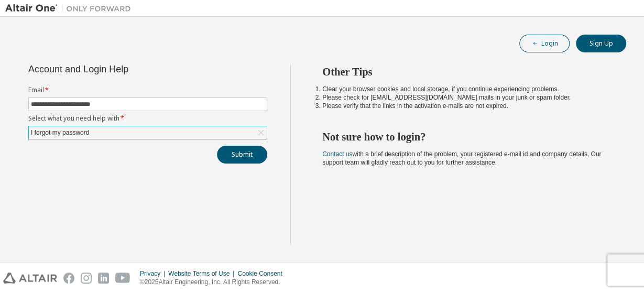 The height and width of the screenshot is (293, 644). Describe the element at coordinates (465, 136) in the screenshot. I see `h2: Not sure how to login?` at that location.